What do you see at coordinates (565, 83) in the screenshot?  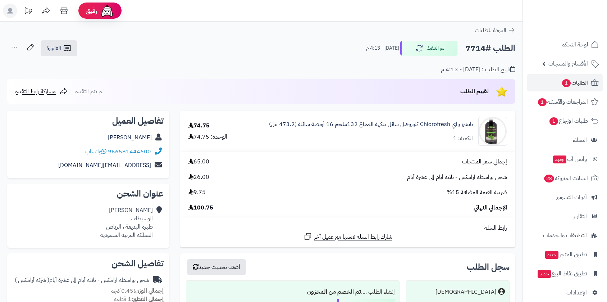 I see `a: الطلبات1` at bounding box center [565, 83].